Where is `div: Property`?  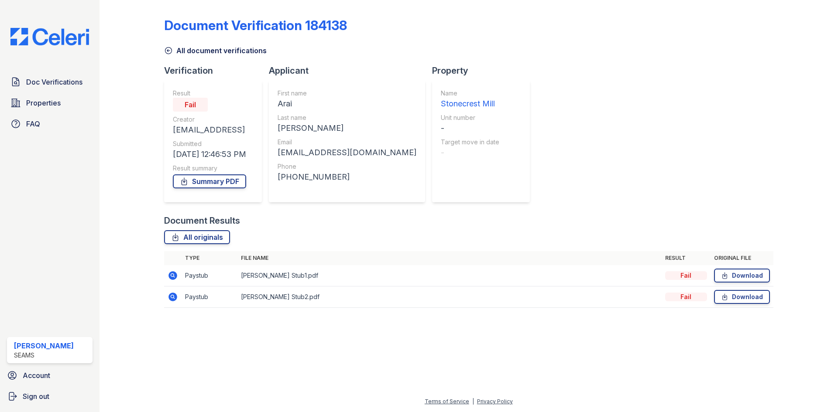
div: Property is located at coordinates (484, 71).